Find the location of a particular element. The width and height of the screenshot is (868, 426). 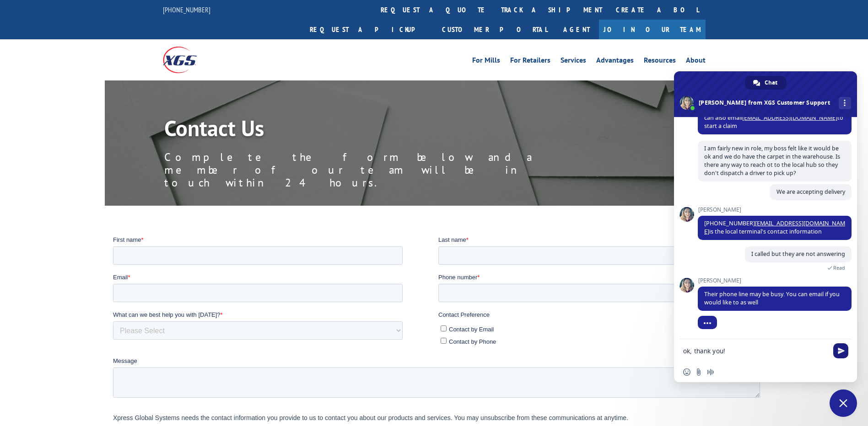

a: For Mills is located at coordinates (486, 62).